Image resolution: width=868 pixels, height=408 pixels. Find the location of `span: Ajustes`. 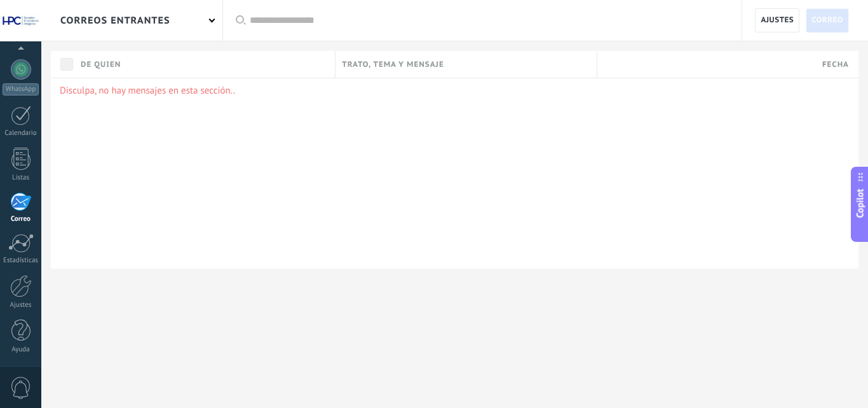

span: Ajustes is located at coordinates (778, 20).